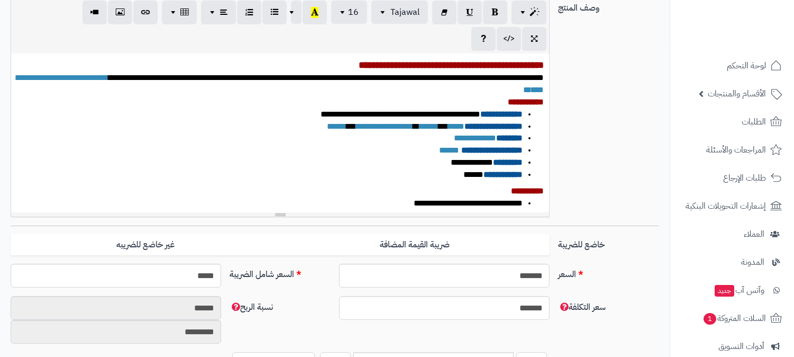  Describe the element at coordinates (753, 37) in the screenshot. I see `img: logo-2.png` at that location.